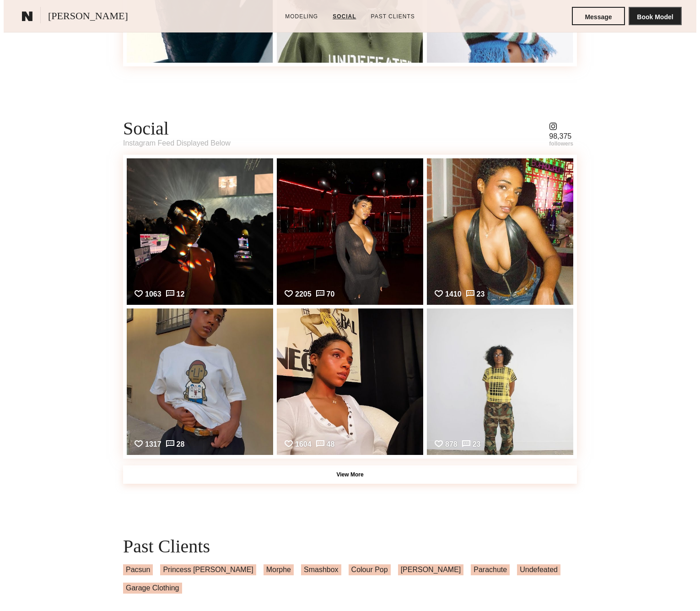 The image size is (700, 611). What do you see at coordinates (302, 16) in the screenshot?
I see `a: Modeling` at bounding box center [302, 16].